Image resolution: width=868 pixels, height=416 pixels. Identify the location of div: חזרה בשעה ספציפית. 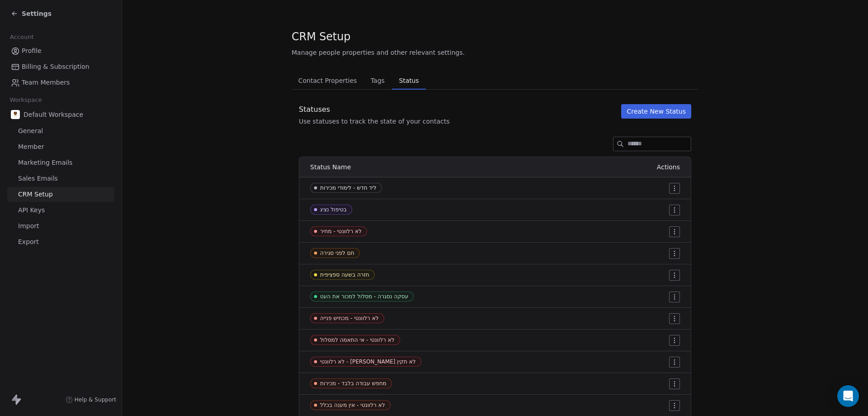
(345, 274).